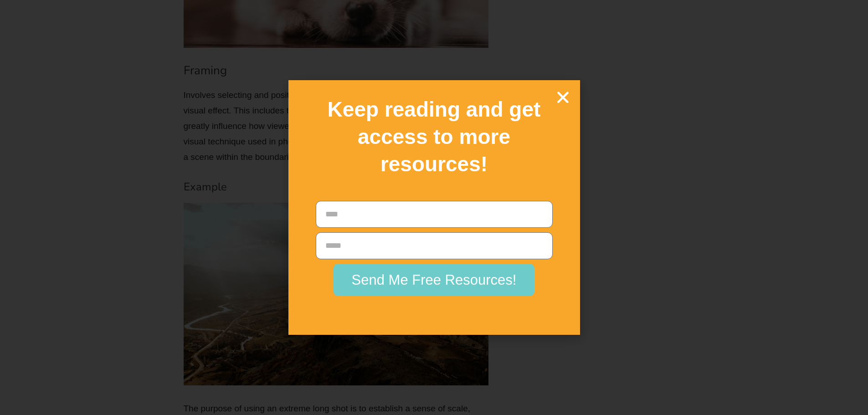 The image size is (868, 415). I want to click on a: Close, so click(563, 97).